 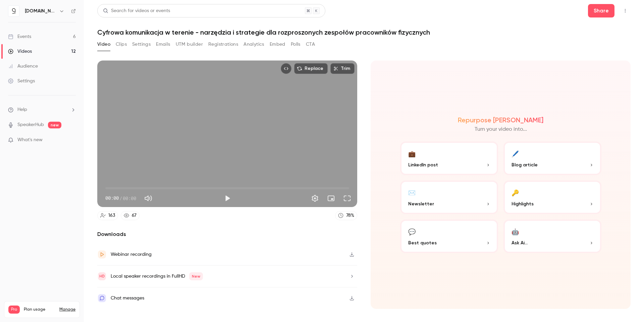 I want to click on div: Play, so click(x=227, y=198).